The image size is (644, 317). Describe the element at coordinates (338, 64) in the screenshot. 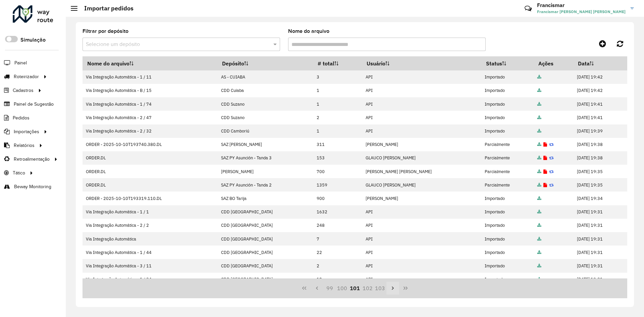

I see `th: # total` at that location.